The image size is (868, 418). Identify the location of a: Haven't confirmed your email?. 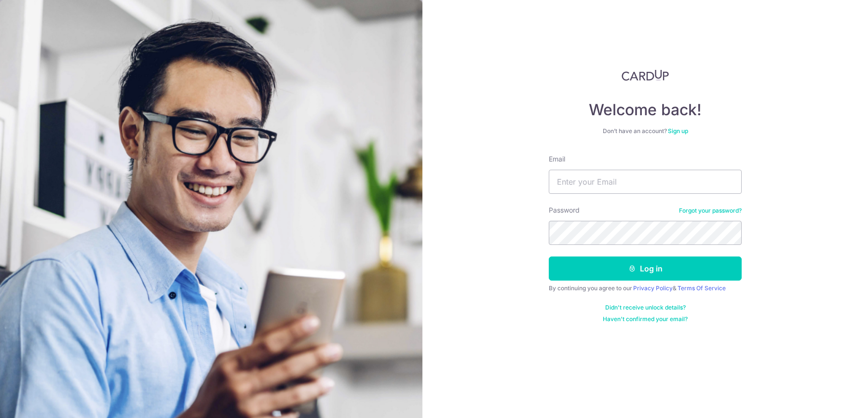
(645, 319).